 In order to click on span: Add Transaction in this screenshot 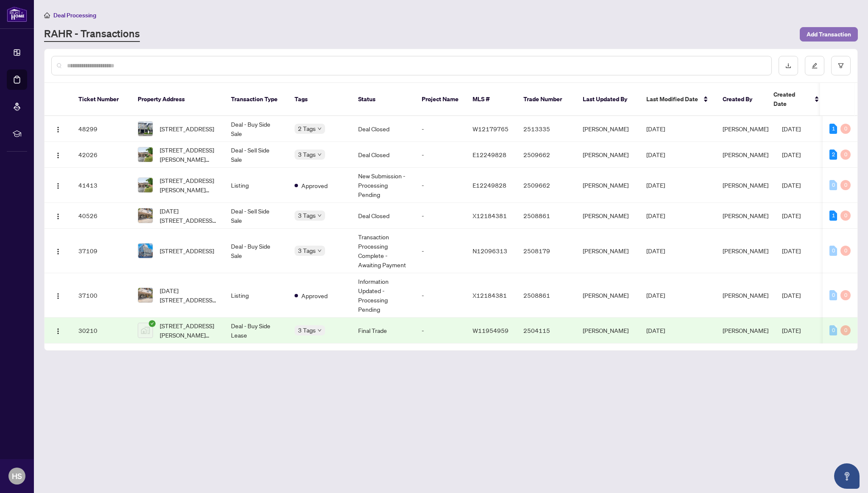, I will do `click(829, 35)`.